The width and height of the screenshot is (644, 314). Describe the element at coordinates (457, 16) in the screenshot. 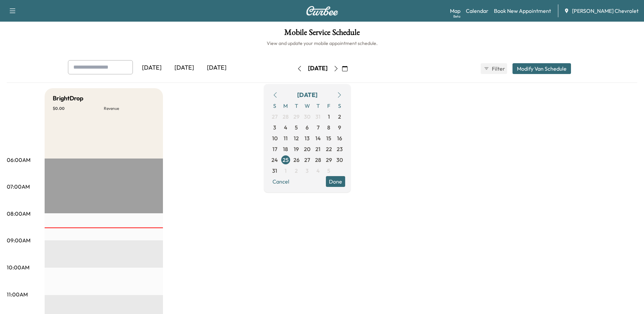

I see `div: Beta` at that location.